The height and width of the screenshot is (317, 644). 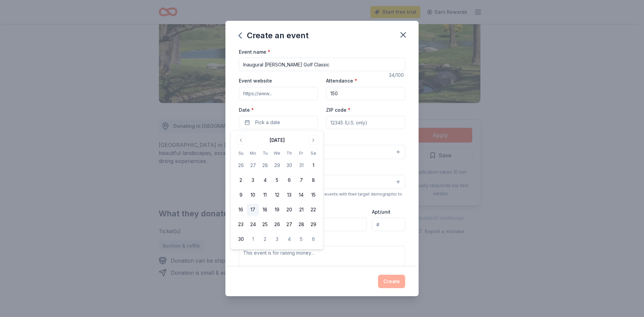 I want to click on label: Event name, so click(x=255, y=52).